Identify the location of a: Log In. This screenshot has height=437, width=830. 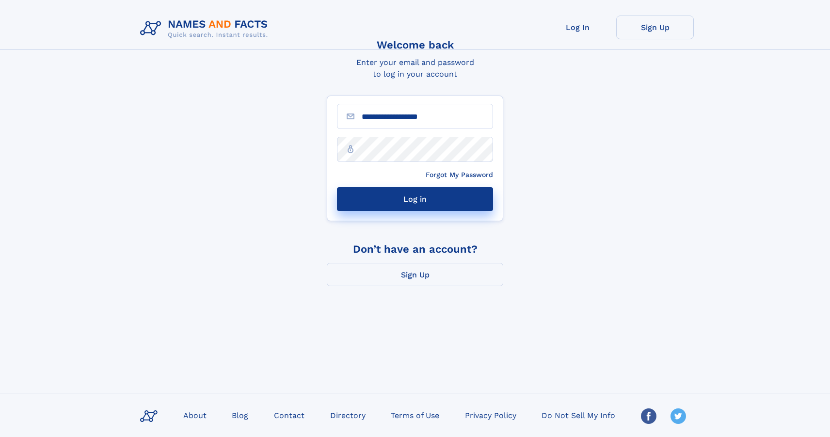
(577, 27).